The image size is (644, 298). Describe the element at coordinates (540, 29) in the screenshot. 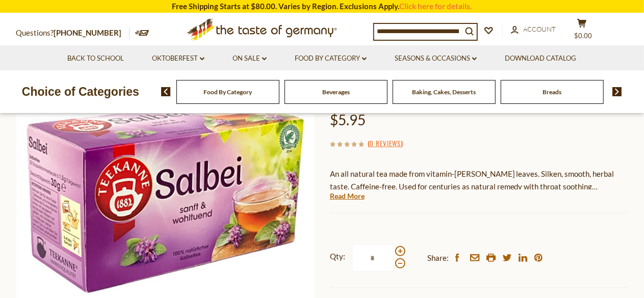

I see `span: Account` at that location.